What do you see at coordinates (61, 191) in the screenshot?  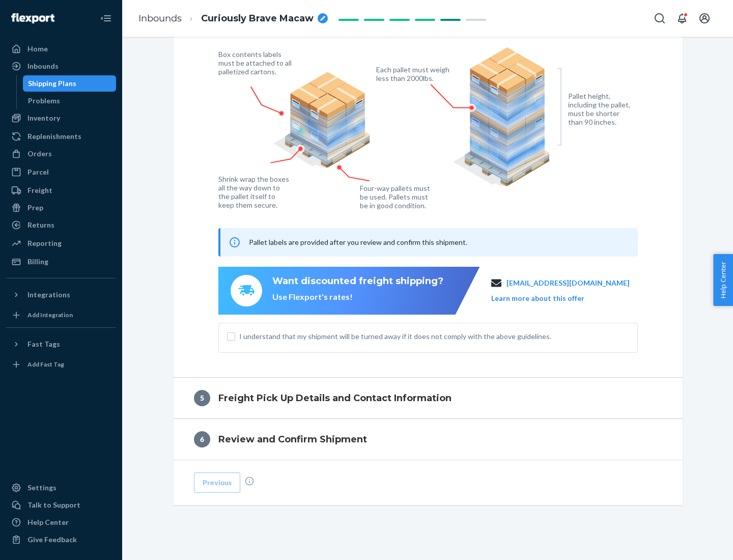 I see `a: Freight` at bounding box center [61, 191].